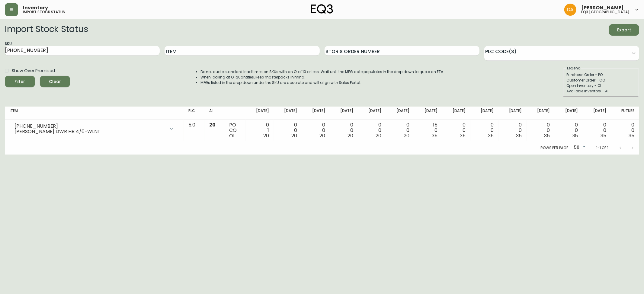 The height and width of the screenshot is (294, 644). I want to click on span: OI, so click(231, 135).